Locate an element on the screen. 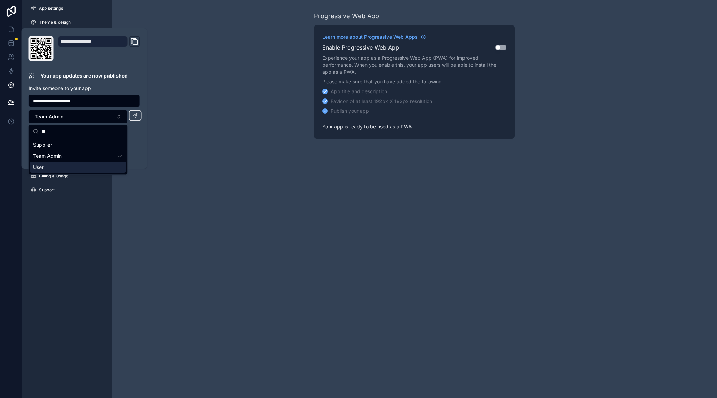 Image resolution: width=717 pixels, height=398 pixels. a: Support is located at coordinates (67, 190).